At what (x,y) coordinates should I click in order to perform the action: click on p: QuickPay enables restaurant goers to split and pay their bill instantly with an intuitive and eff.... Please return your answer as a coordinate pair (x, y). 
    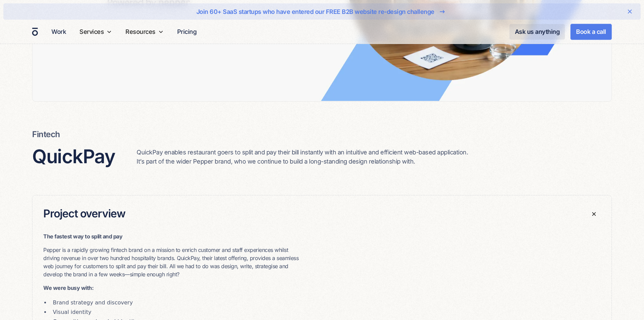
    Looking at the image, I should click on (303, 156).